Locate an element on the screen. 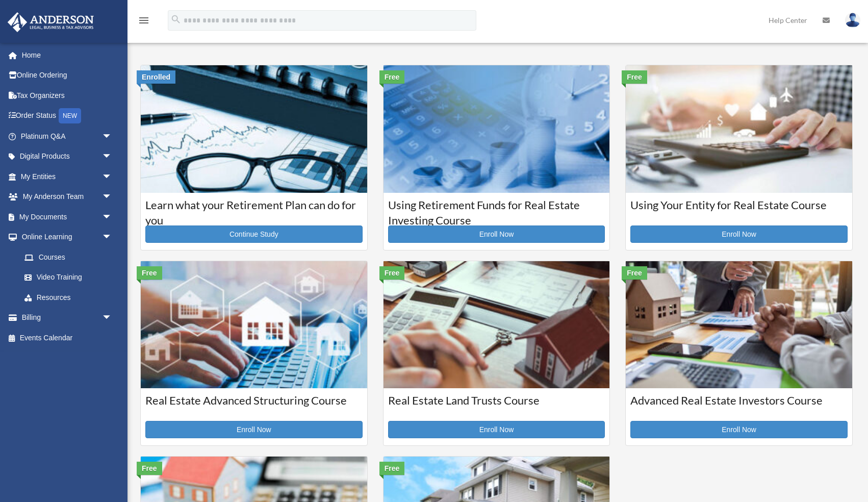  a: Resources is located at coordinates (71, 297).